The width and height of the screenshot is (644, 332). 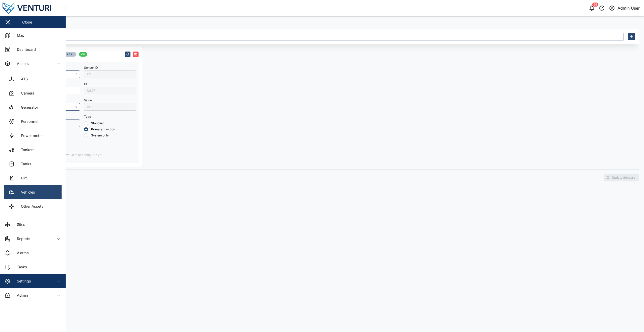 What do you see at coordinates (27, 107) in the screenshot?
I see `div: Generator` at bounding box center [27, 107].